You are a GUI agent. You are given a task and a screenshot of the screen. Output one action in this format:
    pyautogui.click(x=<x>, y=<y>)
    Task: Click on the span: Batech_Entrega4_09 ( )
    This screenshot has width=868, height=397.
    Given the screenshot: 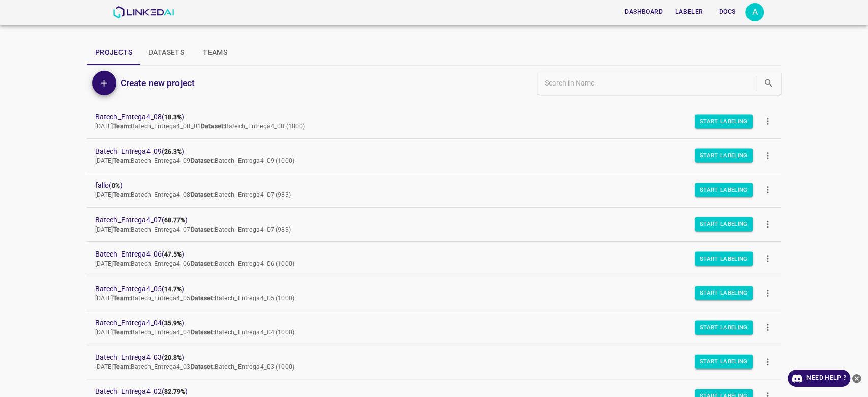 What is the action you would take?
    pyautogui.click(x=426, y=151)
    